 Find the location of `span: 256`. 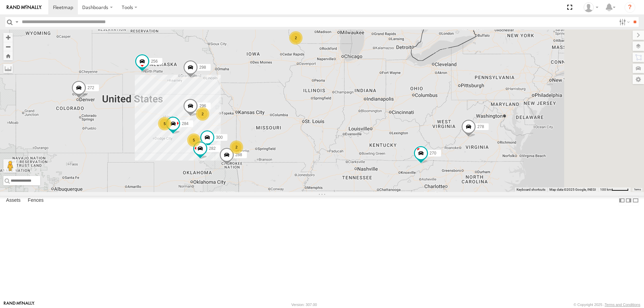

span: 256 is located at coordinates (154, 61).